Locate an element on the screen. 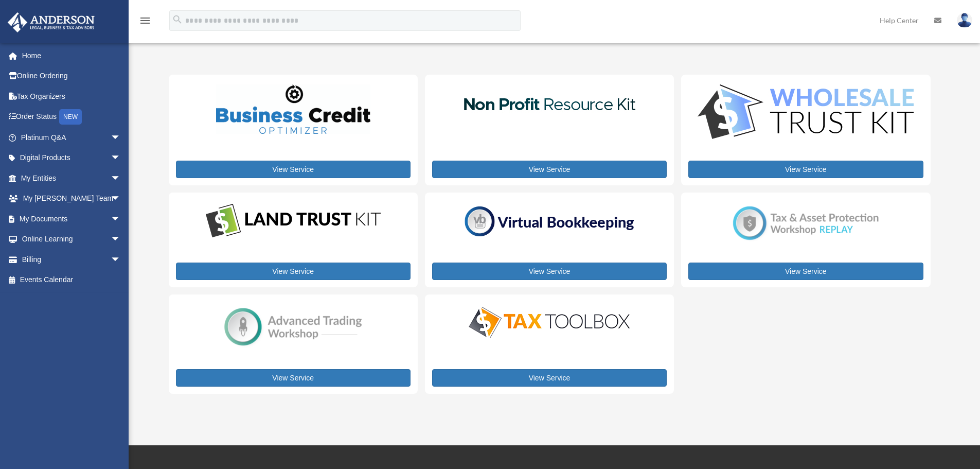  div: NEW is located at coordinates (70, 117).